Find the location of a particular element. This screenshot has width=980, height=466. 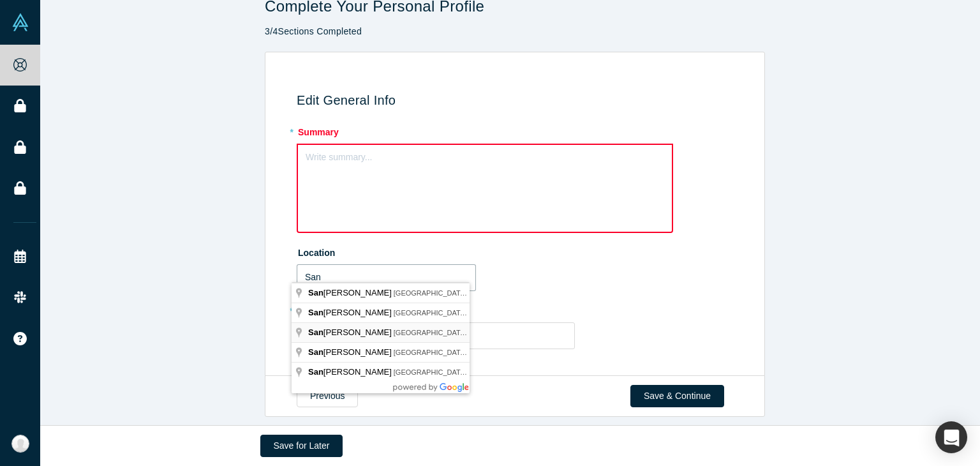

input: Enter a location is located at coordinates (386, 277).